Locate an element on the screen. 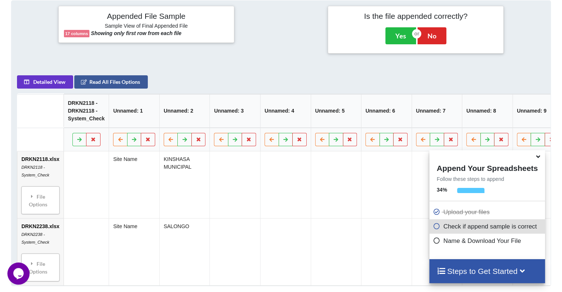  th: Unnamed: 5 is located at coordinates (336, 111).